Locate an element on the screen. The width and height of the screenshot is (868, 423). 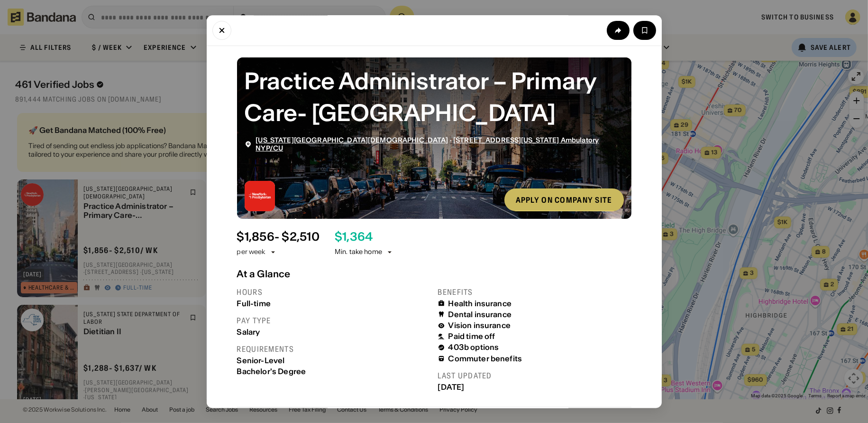
div: At a Glance is located at coordinates (434, 274).